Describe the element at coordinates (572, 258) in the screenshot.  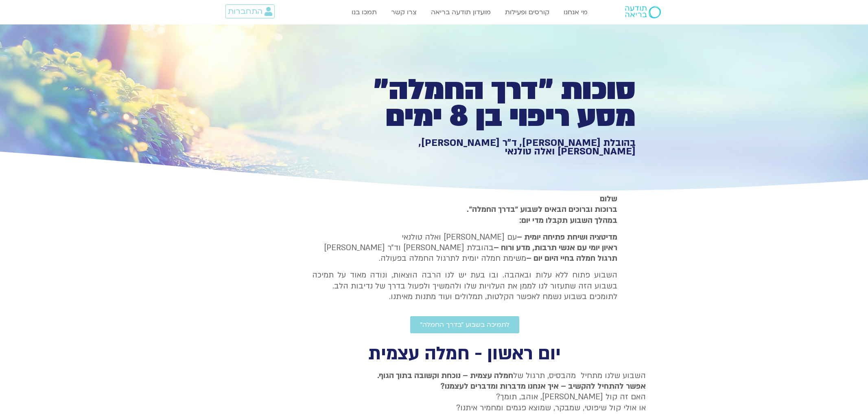
I see `b: תרגול חמלה בחיי היום יום –` at that location.